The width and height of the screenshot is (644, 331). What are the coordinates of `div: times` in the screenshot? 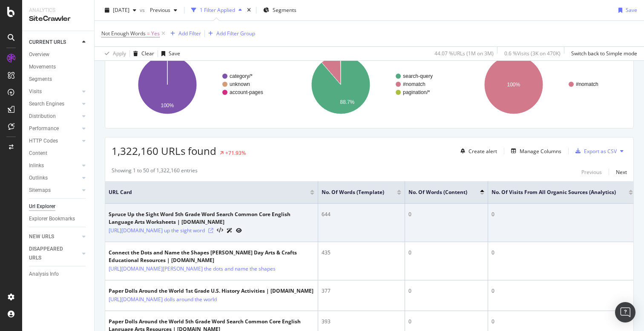 It's located at (249, 10).